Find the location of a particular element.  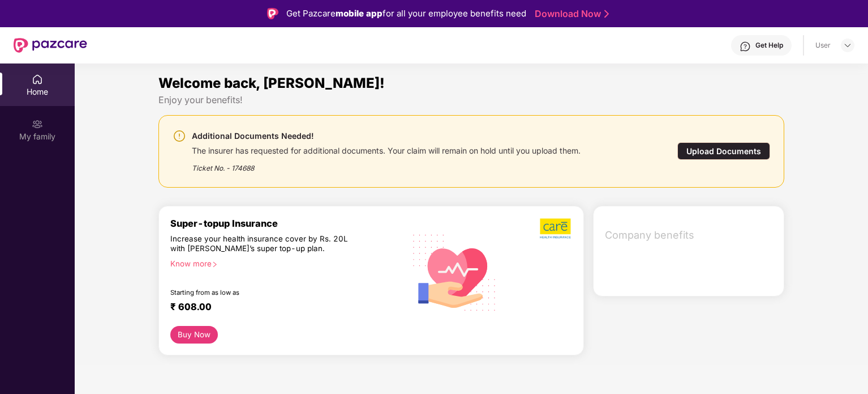

img: svg+xml;base64,PHN2ZyBpZD0iV2FybmluZ18tXzI0eDI0IiBkYXRhLW5hbWU9Ildhcm5pbmcgLSAyNHgyNCIgeG1sbnM9Im... is located at coordinates (179, 136).